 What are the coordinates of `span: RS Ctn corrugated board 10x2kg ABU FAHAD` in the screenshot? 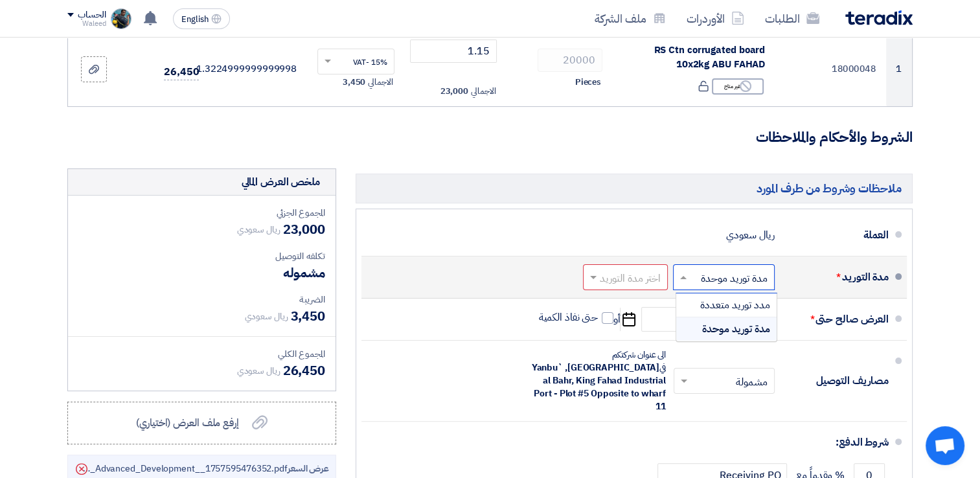 It's located at (709, 57).